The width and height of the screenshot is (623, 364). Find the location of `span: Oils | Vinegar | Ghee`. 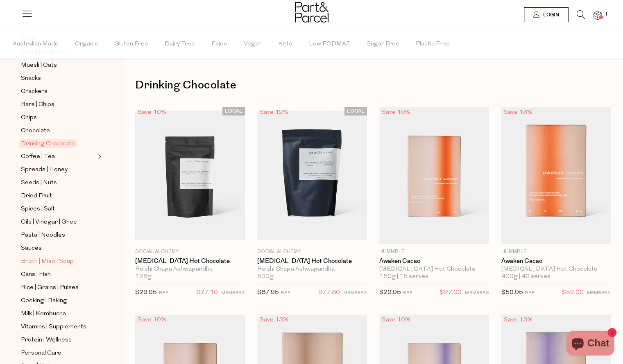

span: Oils | Vinegar | Ghee is located at coordinates (49, 222).